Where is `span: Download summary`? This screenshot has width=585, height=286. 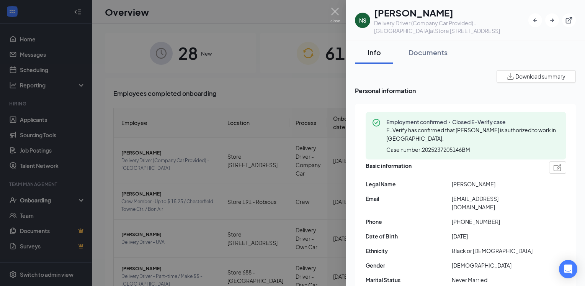
span: Download summary is located at coordinates (541, 76).